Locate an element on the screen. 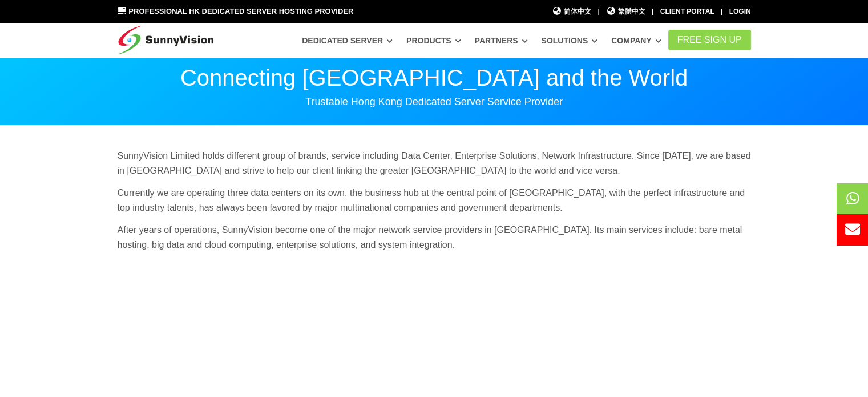  span: Professional HK Dedicated Server Hosting Provider is located at coordinates (240, 11).